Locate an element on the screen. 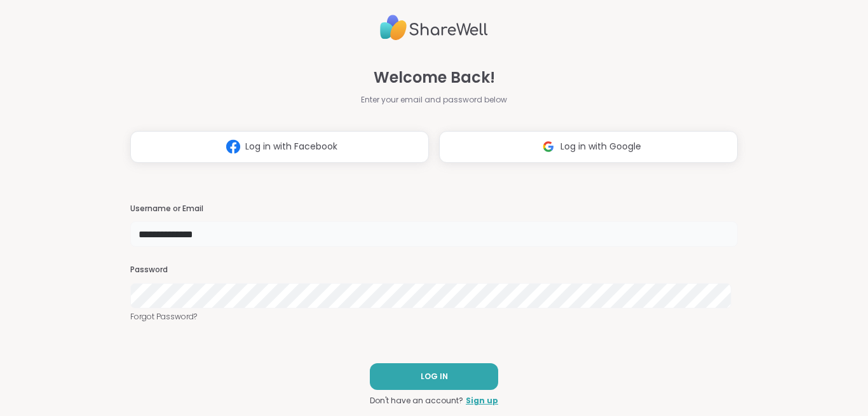 The image size is (868, 416). span: Enter your email and password below is located at coordinates (434, 99).